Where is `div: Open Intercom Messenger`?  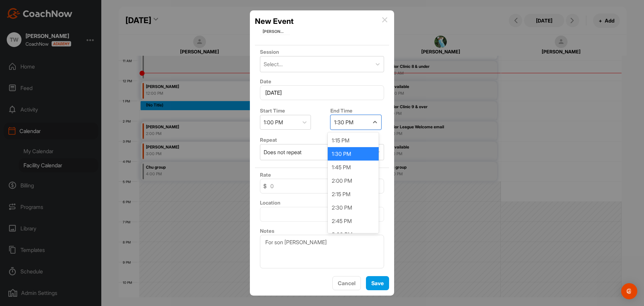
div: Open Intercom Messenger is located at coordinates (629, 291).